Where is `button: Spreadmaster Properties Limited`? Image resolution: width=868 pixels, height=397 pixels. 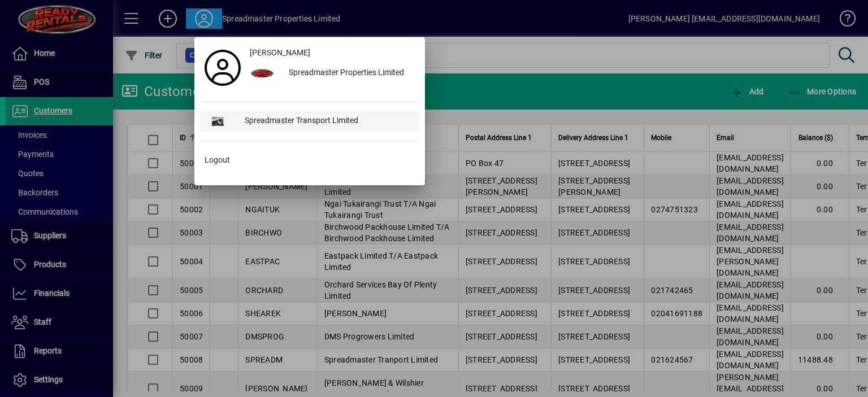 button: Spreadmaster Properties Limited is located at coordinates (332, 73).